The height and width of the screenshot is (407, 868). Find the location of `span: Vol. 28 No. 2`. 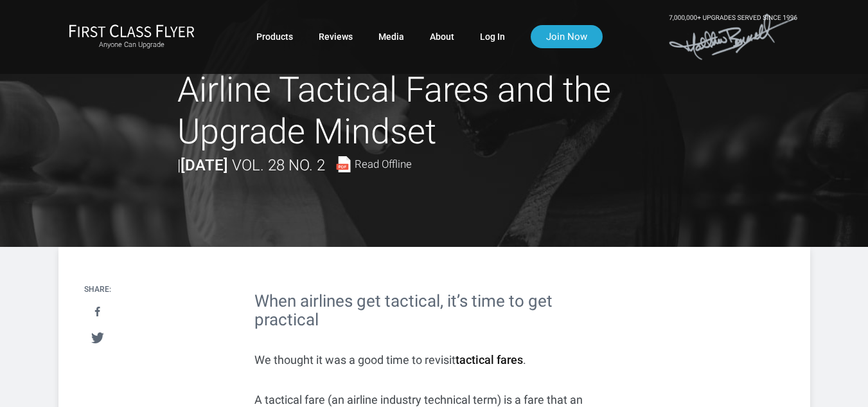

span: Vol. 28 No. 2 is located at coordinates (278, 165).